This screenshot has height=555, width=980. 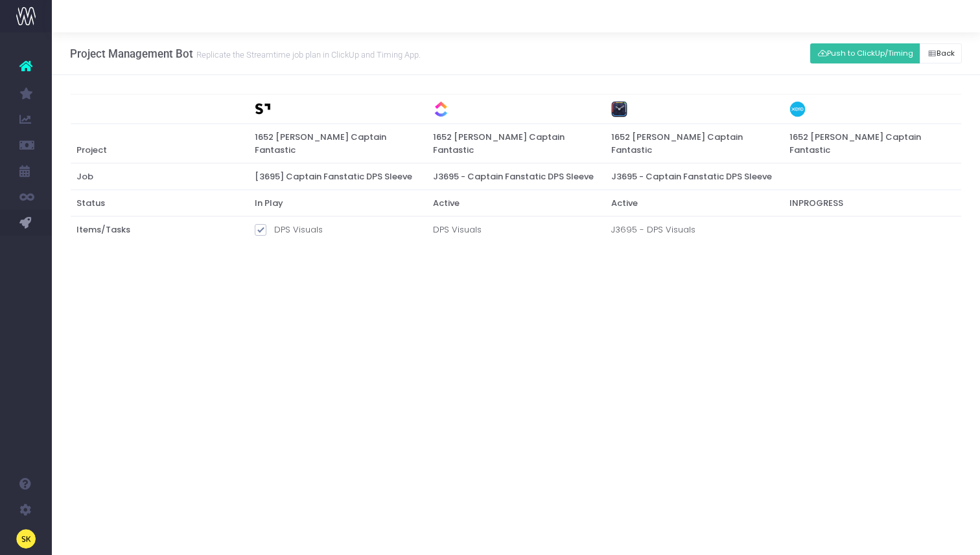 What do you see at coordinates (886, 53) in the screenshot?
I see `div: Small button group` at bounding box center [886, 53].